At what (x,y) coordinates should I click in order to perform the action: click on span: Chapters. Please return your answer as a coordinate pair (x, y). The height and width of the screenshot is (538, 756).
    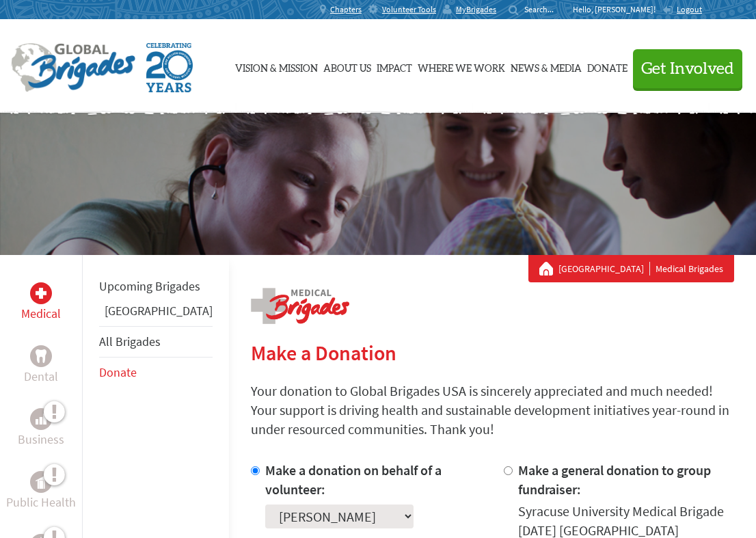
    Looking at the image, I should click on (346, 10).